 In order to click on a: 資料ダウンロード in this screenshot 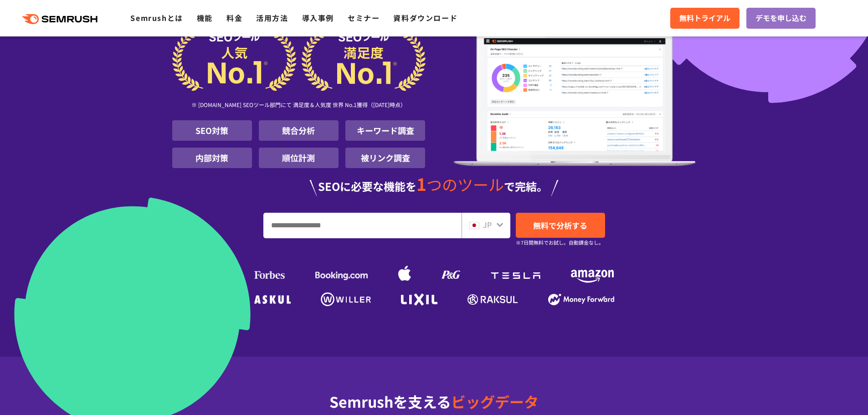, I will do `click(425, 18)`.